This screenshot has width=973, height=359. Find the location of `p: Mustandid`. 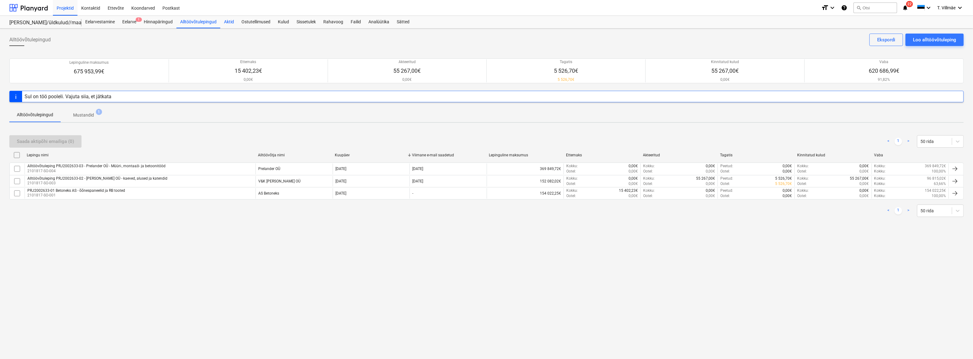

p: Mustandid is located at coordinates (83, 115).